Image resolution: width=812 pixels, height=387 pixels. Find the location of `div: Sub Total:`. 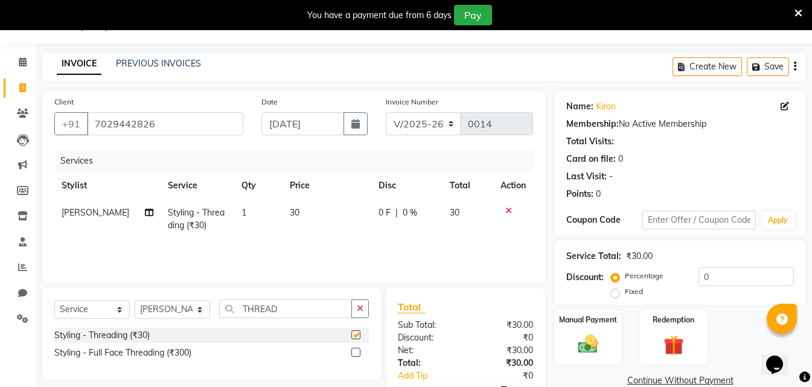

div: Sub Total: is located at coordinates (427, 325).